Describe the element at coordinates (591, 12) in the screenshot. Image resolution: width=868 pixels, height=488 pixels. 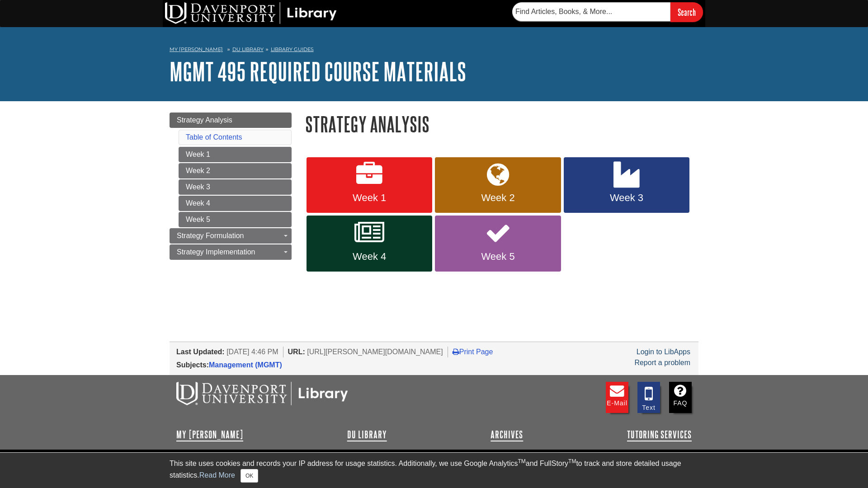
I see `input: Find Articles, Books, & More...` at that location.